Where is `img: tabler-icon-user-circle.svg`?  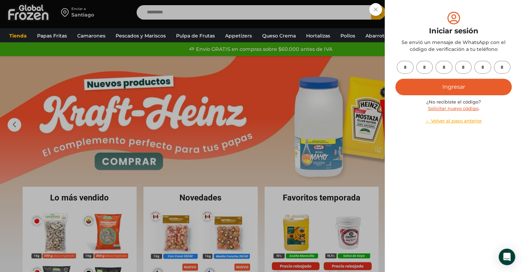 img: tabler-icon-user-circle.svg is located at coordinates (454, 18).